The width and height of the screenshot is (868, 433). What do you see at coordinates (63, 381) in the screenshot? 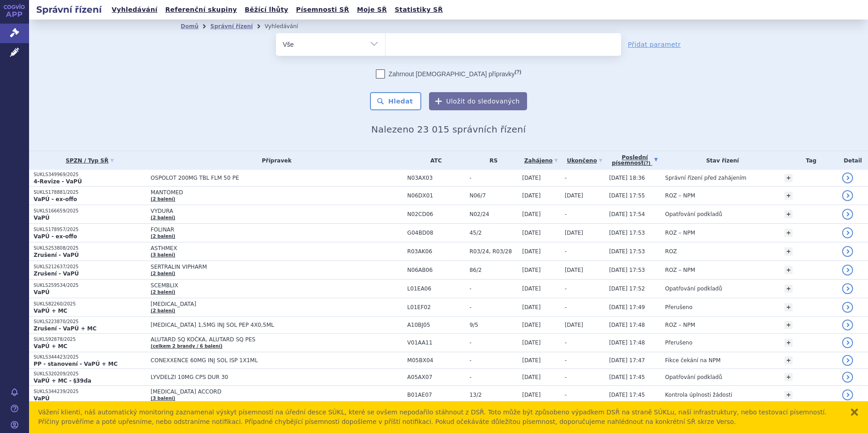
I see `strong: VaPÚ + MC - §39da` at bounding box center [63, 381].